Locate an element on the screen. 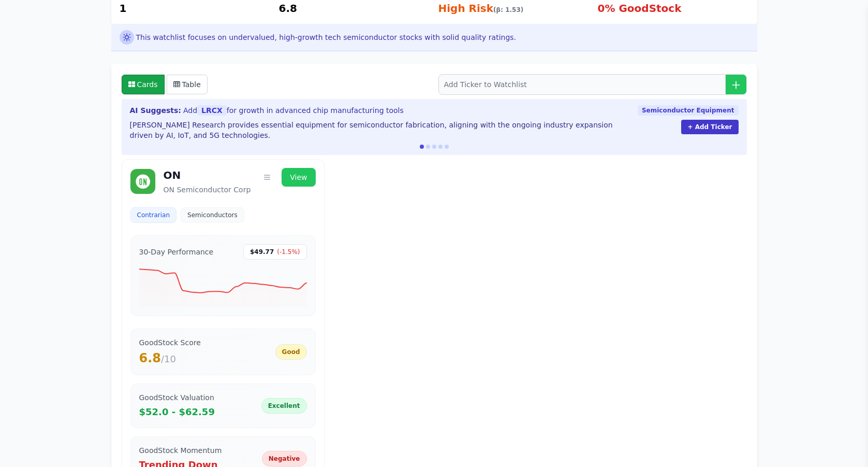 Image resolution: width=868 pixels, height=467 pixels. span: This watchlist focuses on undervalued, high-growth tech semiconductor stocks with solid quality r... is located at coordinates (326, 37).